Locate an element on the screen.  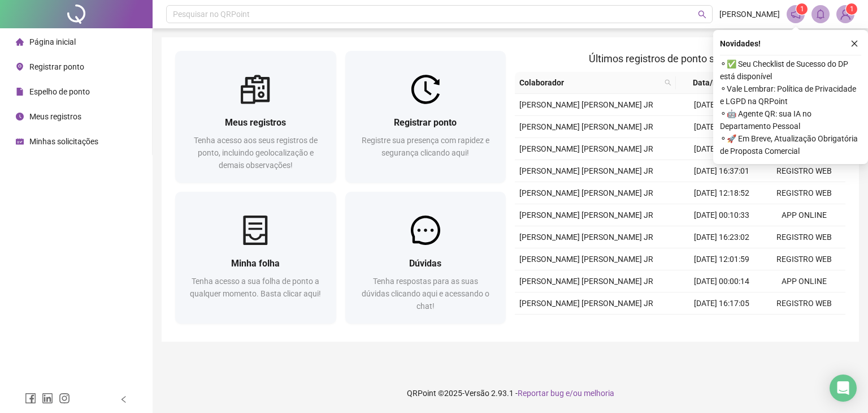
span: linkedin is located at coordinates (48, 398).